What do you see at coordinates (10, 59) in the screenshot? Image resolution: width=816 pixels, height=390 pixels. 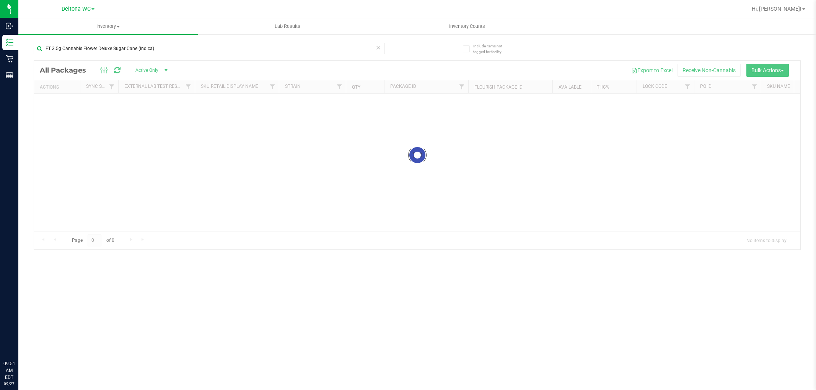 I see `inline-svg: Retail` at bounding box center [10, 59].